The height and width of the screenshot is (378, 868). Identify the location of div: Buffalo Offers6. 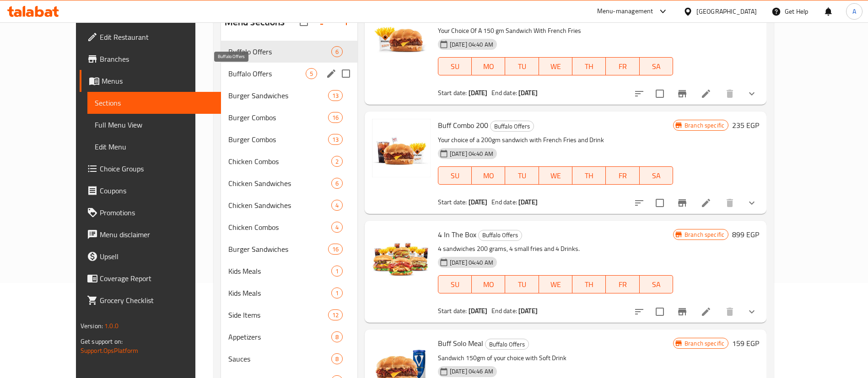
(289, 52).